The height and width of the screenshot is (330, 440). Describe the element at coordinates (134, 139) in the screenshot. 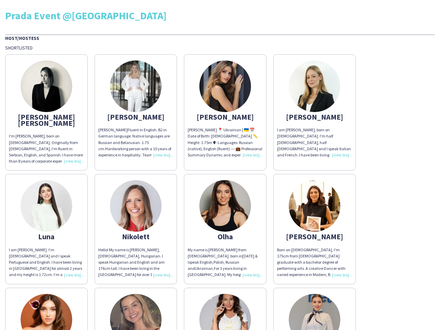

I see `span: Fluent in English. B2 in German language. Native languages are Russian and Belarusian. 1.75 cm.` at that location.